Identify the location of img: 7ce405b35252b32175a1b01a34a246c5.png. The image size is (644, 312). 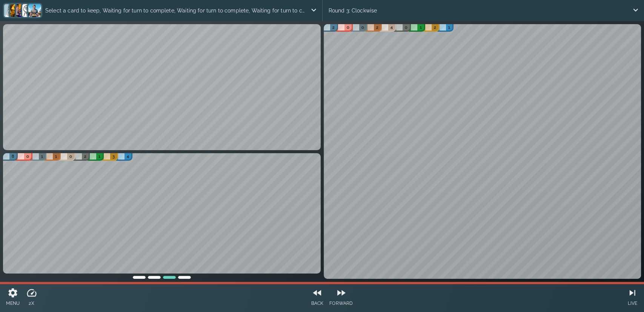
(23, 10).